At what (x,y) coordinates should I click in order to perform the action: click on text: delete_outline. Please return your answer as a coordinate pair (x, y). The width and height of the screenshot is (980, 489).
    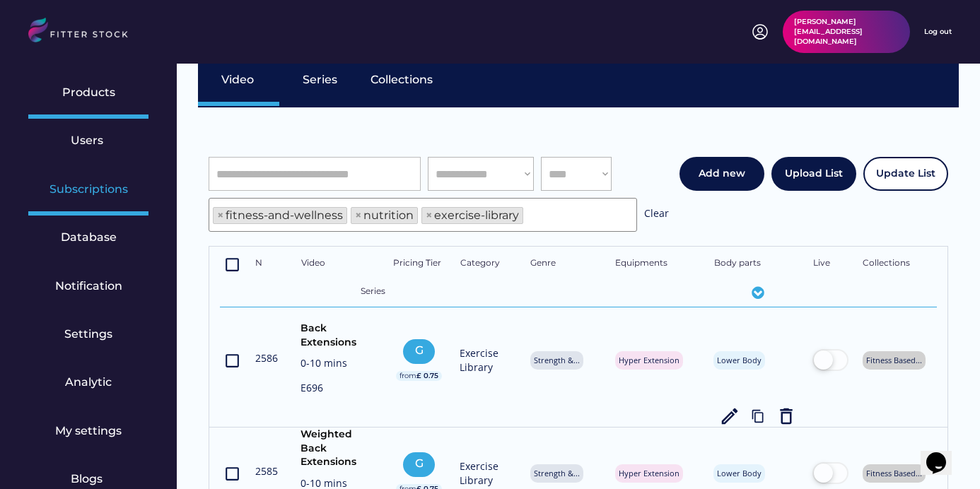
    Looking at the image, I should click on (786, 416).